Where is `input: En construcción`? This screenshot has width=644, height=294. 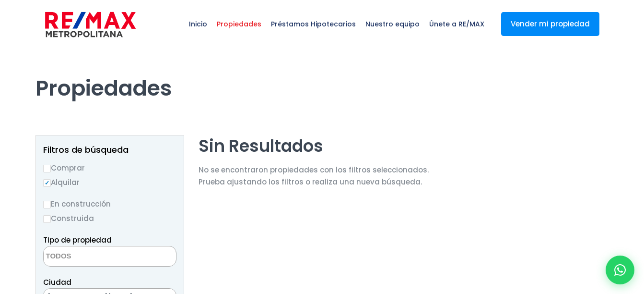 input: En construcción is located at coordinates (47, 205).